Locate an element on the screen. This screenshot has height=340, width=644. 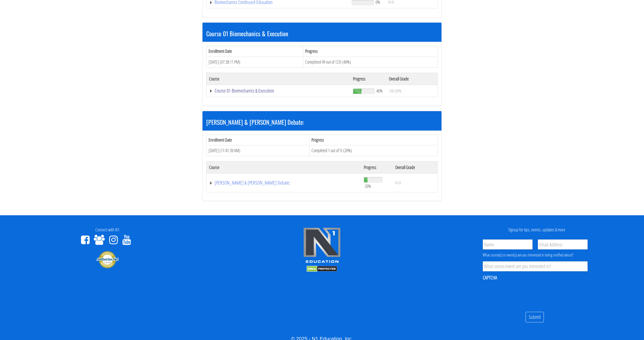
img: n1-edu-logo is located at coordinates (322, 246).